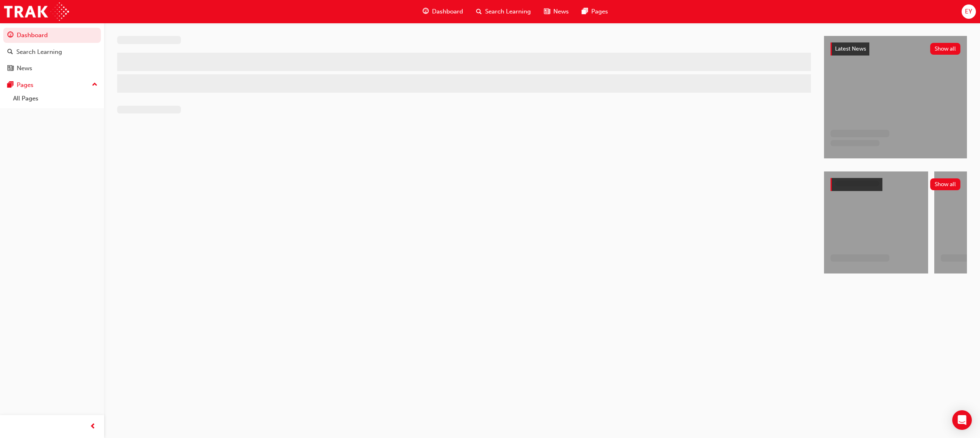  Describe the element at coordinates (448, 11) in the screenshot. I see `span: Dashboard` at that location.